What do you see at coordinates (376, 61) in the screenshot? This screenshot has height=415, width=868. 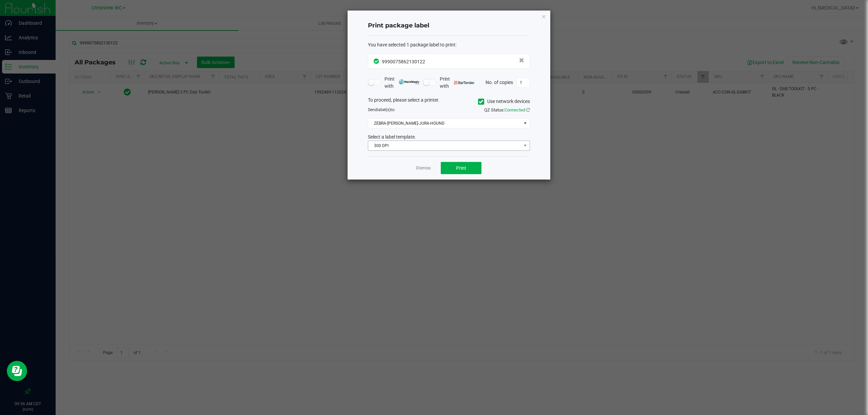 I see `span: In Sync` at bounding box center [376, 61].